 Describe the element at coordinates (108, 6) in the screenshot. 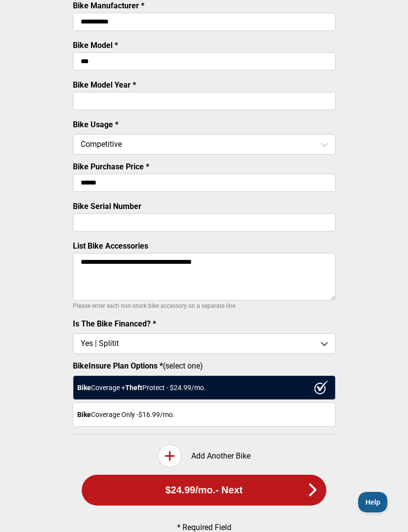

I see `label: Bike Manufacturer *` at that location.